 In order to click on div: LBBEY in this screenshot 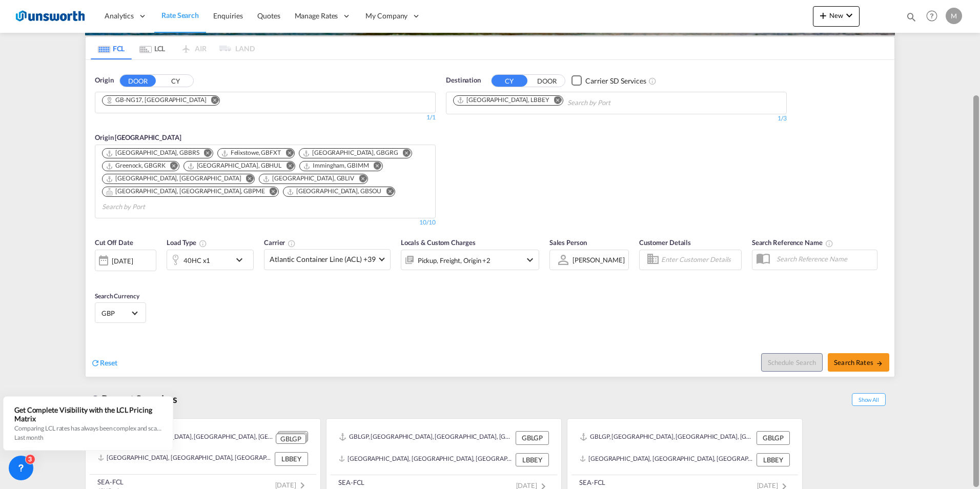, I will do `click(532, 459)`.